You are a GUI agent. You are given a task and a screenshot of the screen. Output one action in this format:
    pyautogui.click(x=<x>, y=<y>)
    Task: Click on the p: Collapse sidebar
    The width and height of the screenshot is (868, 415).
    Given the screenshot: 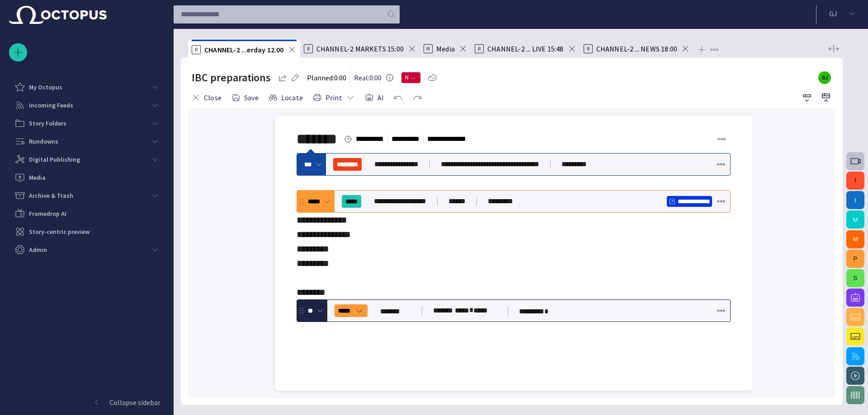 What is the action you would take?
    pyautogui.click(x=135, y=403)
    